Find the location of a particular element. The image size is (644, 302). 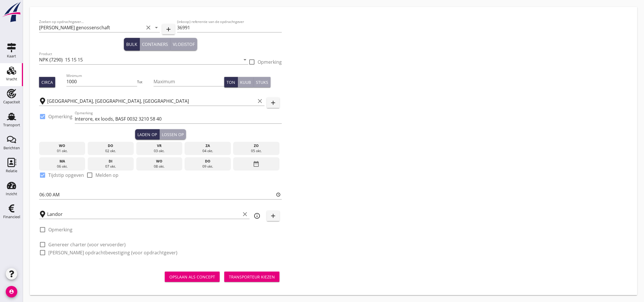

button: Kuub is located at coordinates (246, 82).